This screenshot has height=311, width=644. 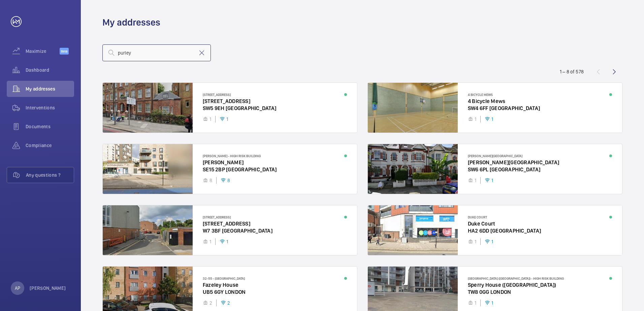 What do you see at coordinates (50, 89) in the screenshot?
I see `span: My addresses` at bounding box center [50, 89].